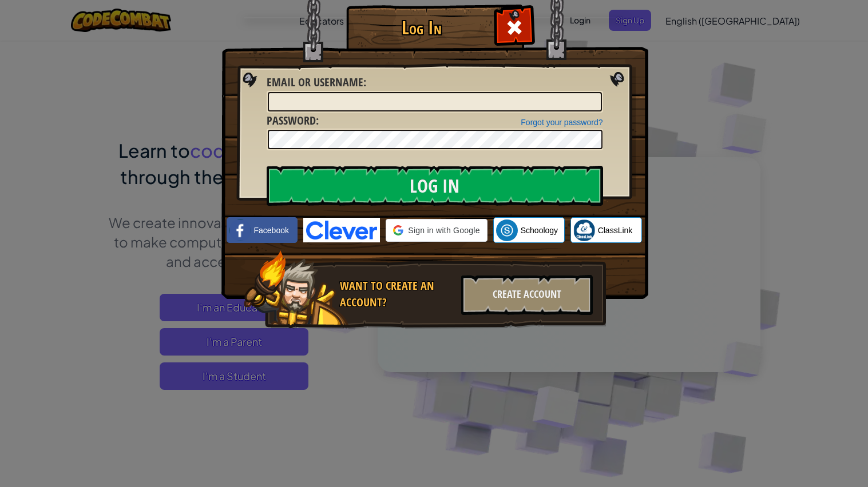 The image size is (868, 487). What do you see at coordinates (435, 185) in the screenshot?
I see `input: Log In` at bounding box center [435, 185].